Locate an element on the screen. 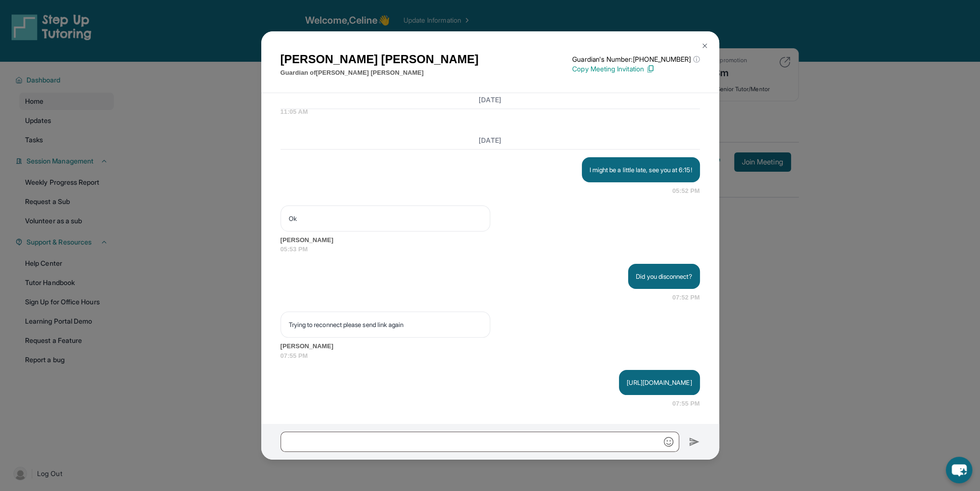  span: 05:52 PM is located at coordinates (686, 191).